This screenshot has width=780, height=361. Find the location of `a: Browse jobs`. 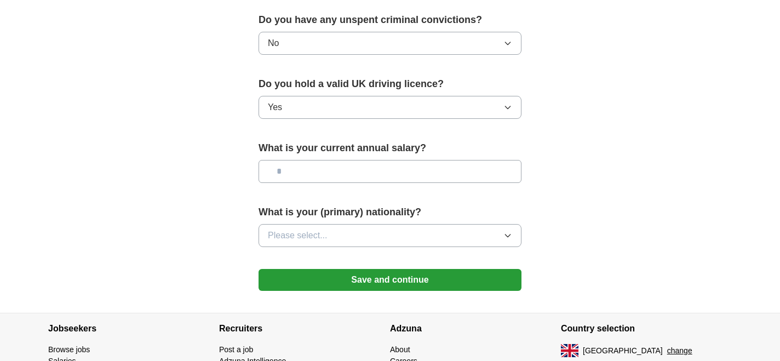

a: Browse jobs is located at coordinates (69, 349).